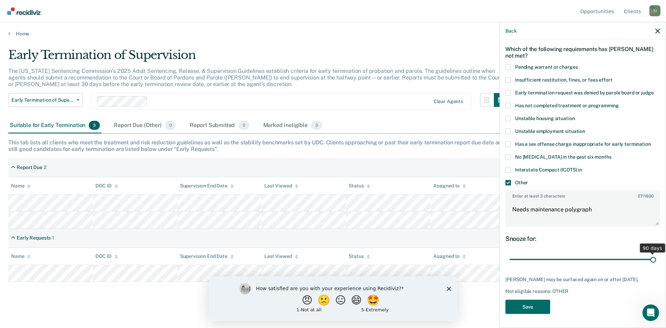 The width and height of the screenshot is (666, 328). Describe the element at coordinates (655, 11) in the screenshot. I see `button: Profile dropdown button` at that location.